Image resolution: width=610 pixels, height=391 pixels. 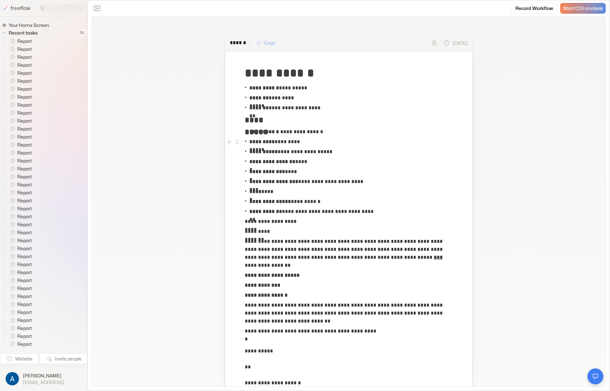 What do you see at coordinates (535, 8) in the screenshot?
I see `a: Record Workflow` at bounding box center [535, 8].